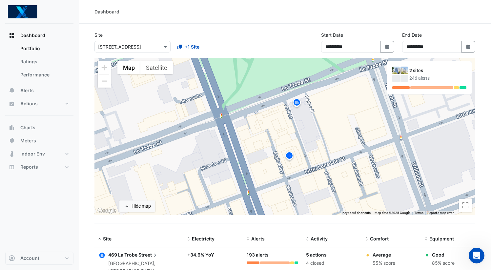 The image size is (491, 270). I want to click on app-icon: Indoor Env, so click(12, 154).